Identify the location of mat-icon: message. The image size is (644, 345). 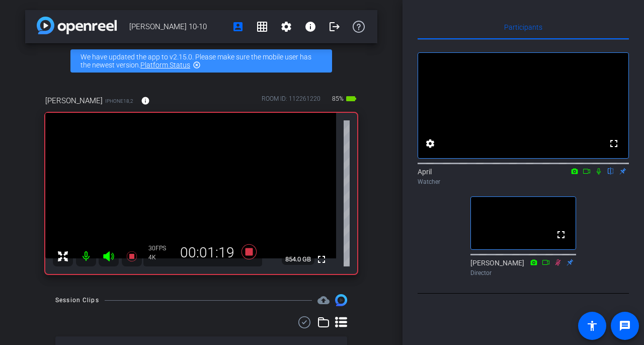
(625, 326).